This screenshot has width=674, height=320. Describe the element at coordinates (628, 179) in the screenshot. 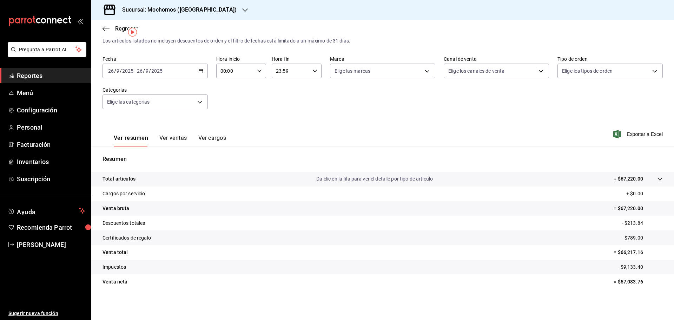

I see `p: + $67,220.00` at that location.